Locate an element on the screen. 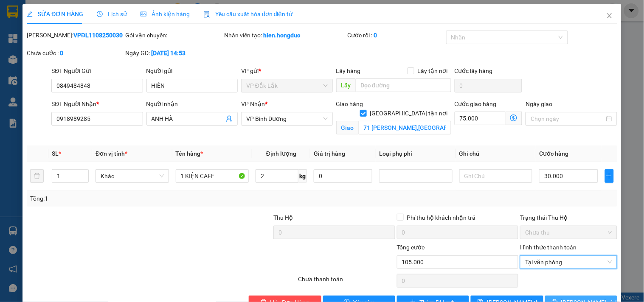  span: close is located at coordinates (610, 16).